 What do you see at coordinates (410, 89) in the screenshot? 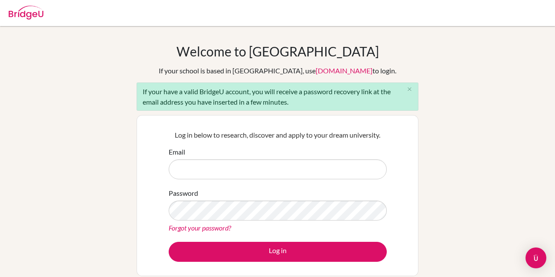
I see `button: Close` at bounding box center [410, 89].